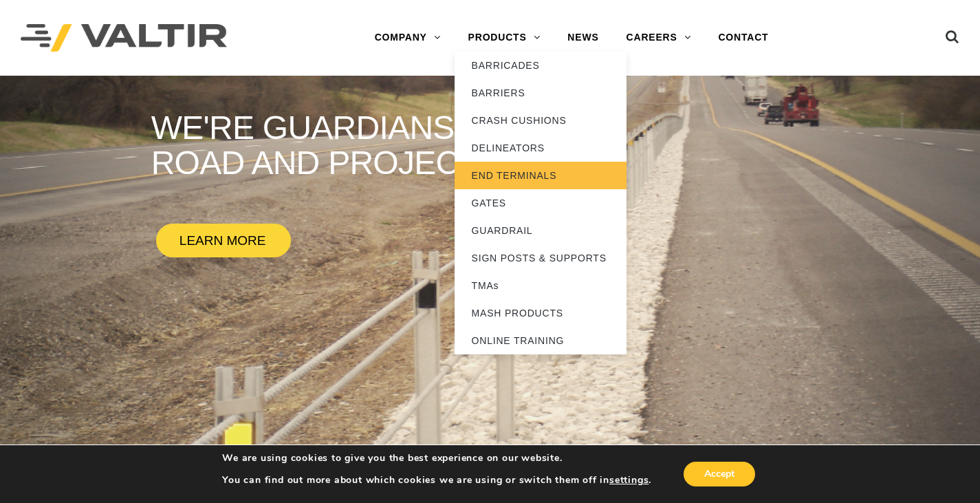  I want to click on a: NEWS, so click(582, 38).